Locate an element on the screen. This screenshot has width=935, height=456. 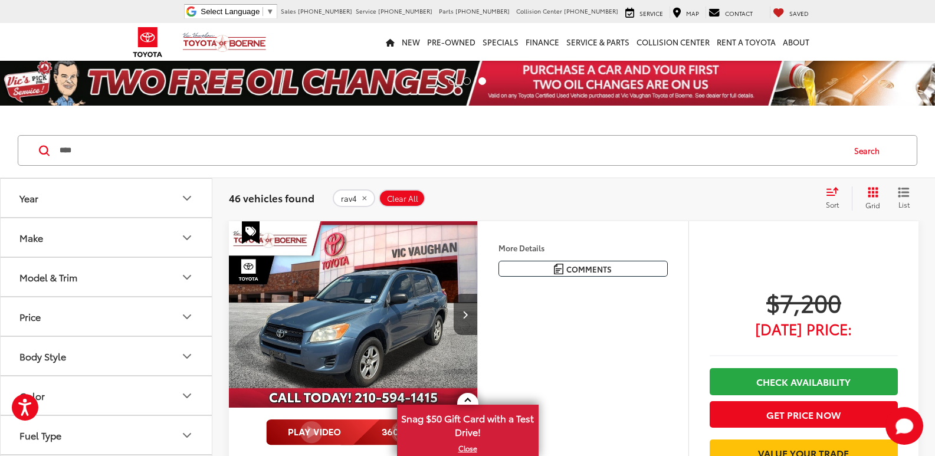
button: MakeMake is located at coordinates (107, 237).